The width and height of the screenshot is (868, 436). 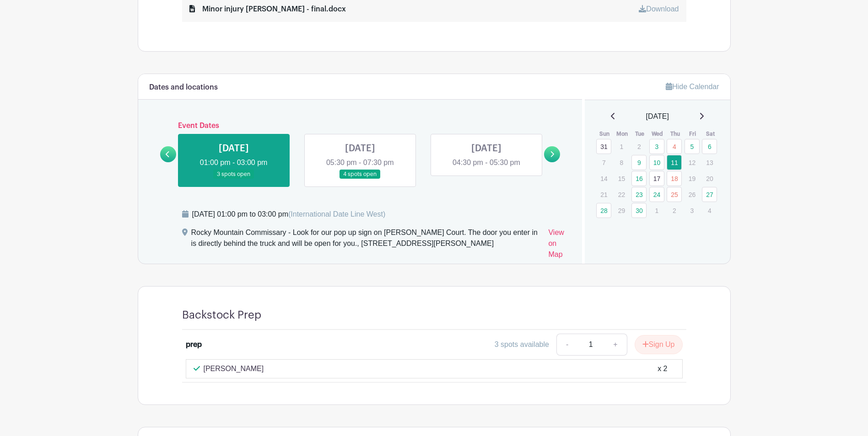 I want to click on th: Tue, so click(x=640, y=134).